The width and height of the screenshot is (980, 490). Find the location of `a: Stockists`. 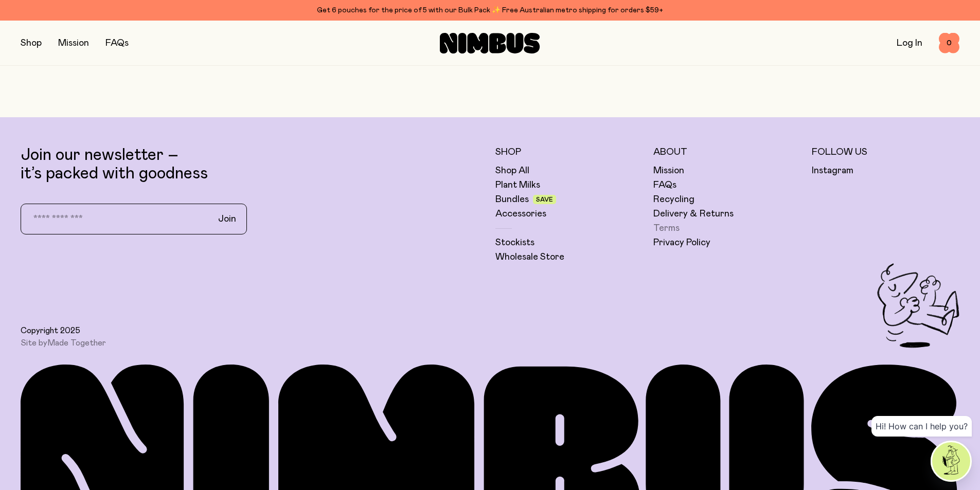

a: Stockists is located at coordinates (515, 243).